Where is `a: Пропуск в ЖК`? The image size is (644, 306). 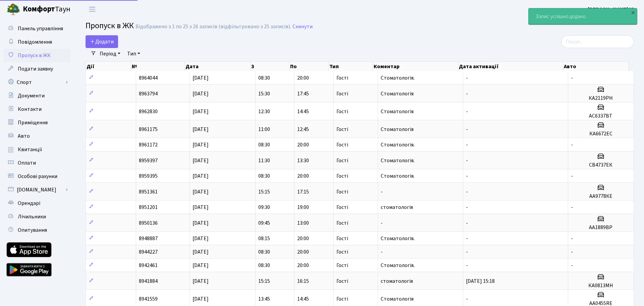 a: Пропуск в ЖК is located at coordinates (37, 56).